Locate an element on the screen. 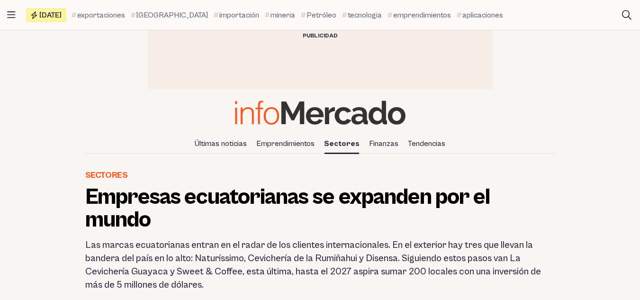 This screenshot has width=640, height=300. a: Petróleo is located at coordinates (318, 15).